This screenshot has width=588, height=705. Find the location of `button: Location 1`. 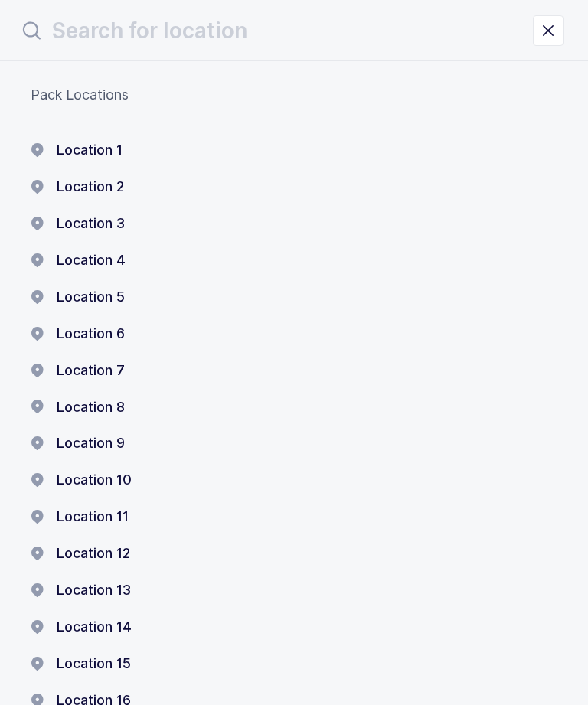

button: Location 1 is located at coordinates (77, 150).